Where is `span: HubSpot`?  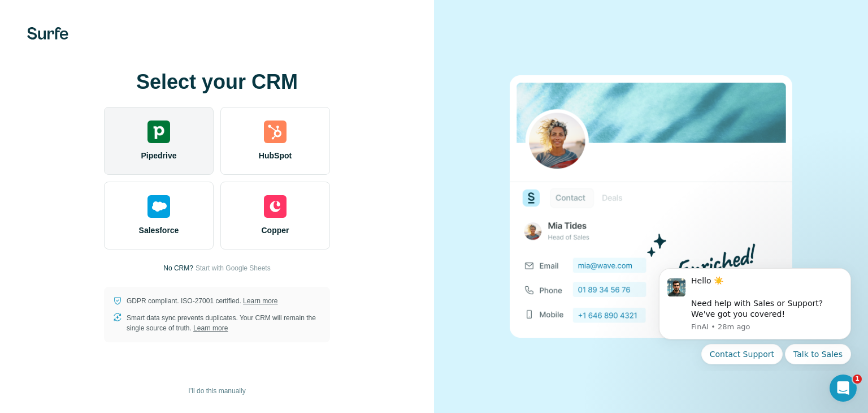 span: HubSpot is located at coordinates (275, 156).